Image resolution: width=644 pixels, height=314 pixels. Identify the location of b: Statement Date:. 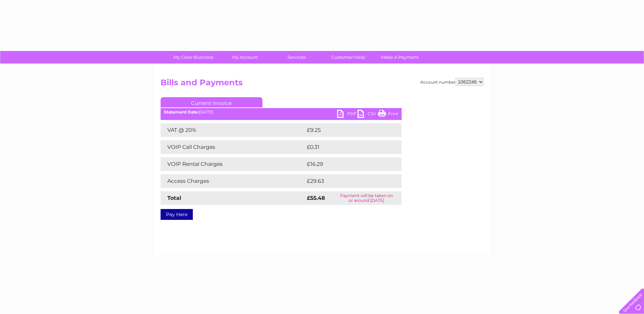
(182, 112).